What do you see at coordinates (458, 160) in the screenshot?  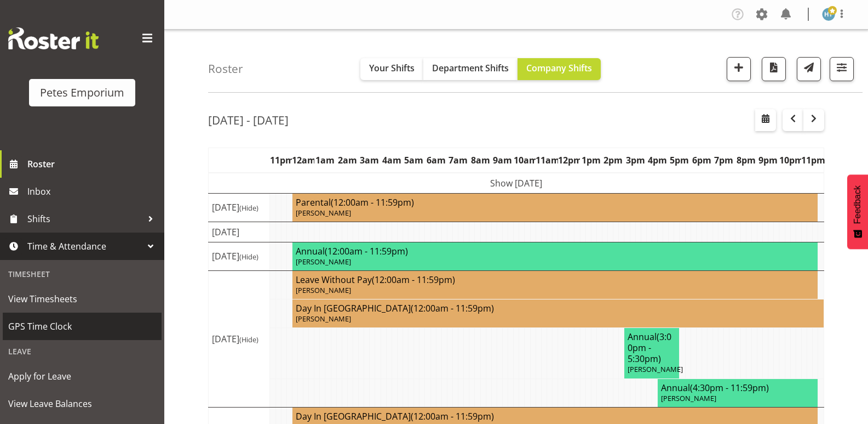 I see `th: 7am` at bounding box center [458, 160].